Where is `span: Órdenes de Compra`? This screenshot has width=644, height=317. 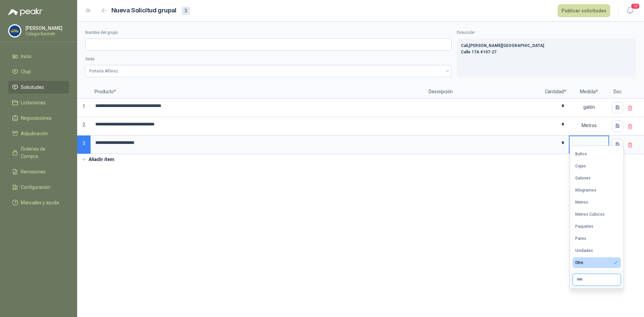
span: Órdenes de Compra is located at coordinates (41, 153).